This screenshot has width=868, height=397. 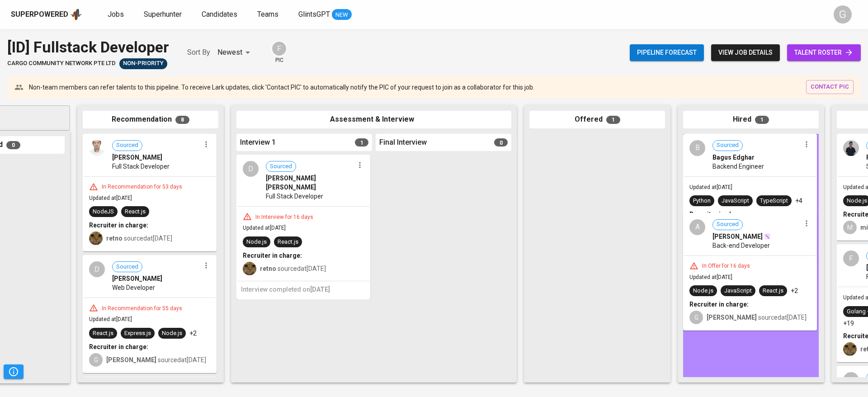 What do you see at coordinates (843, 15) in the screenshot?
I see `div: G` at bounding box center [843, 15].